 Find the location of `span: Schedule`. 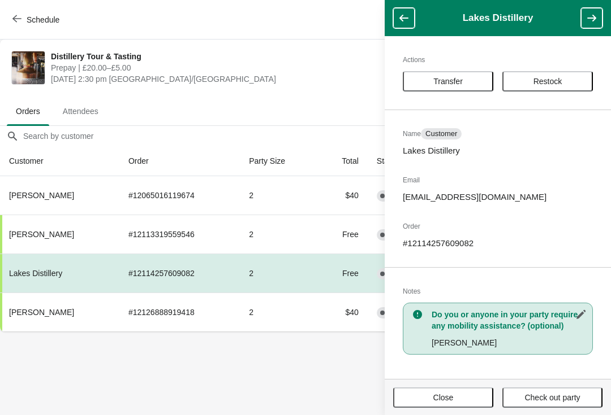

span: Schedule is located at coordinates (43, 20).